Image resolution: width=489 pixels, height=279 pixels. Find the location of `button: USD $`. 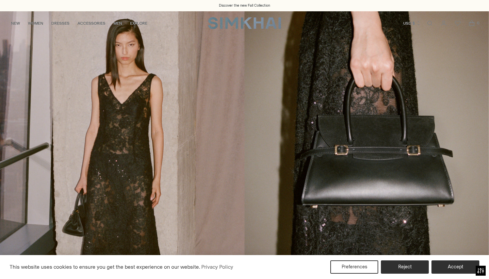

button: USD $ is located at coordinates (412, 23).